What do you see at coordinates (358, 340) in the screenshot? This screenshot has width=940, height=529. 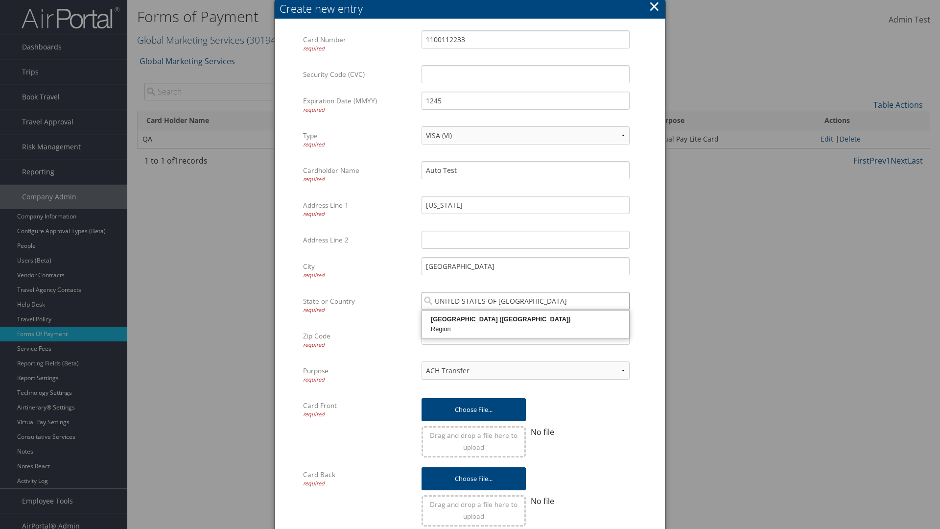 I see `label: Zip Code` at bounding box center [358, 340].